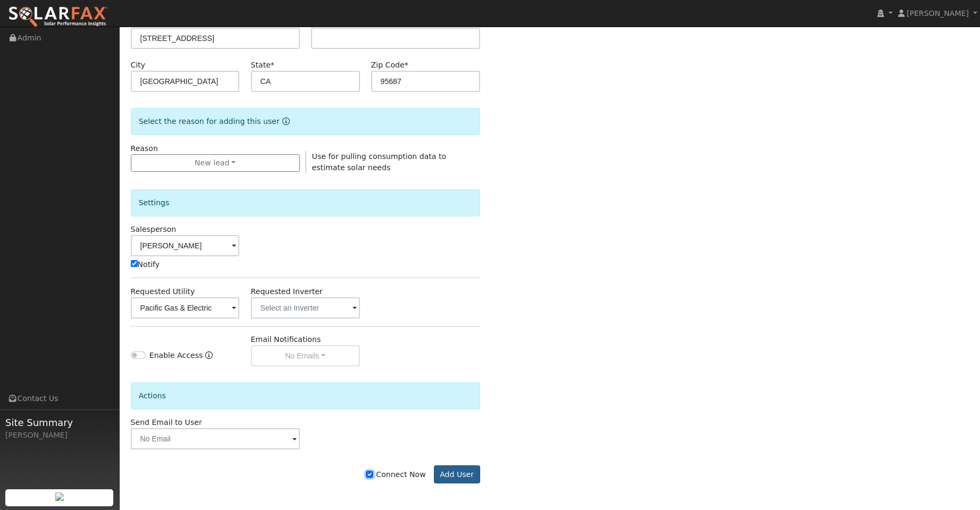 The height and width of the screenshot is (510, 980). Describe the element at coordinates (306, 203) in the screenshot. I see `div: Settings` at that location.